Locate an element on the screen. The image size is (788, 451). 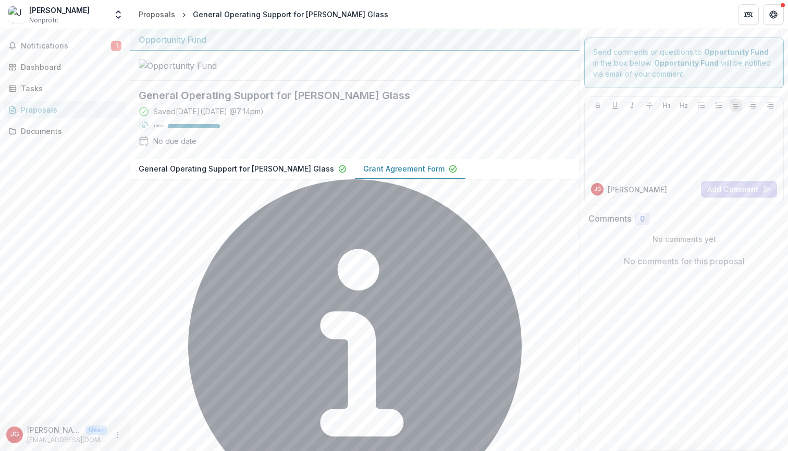
p: User is located at coordinates (96, 430).